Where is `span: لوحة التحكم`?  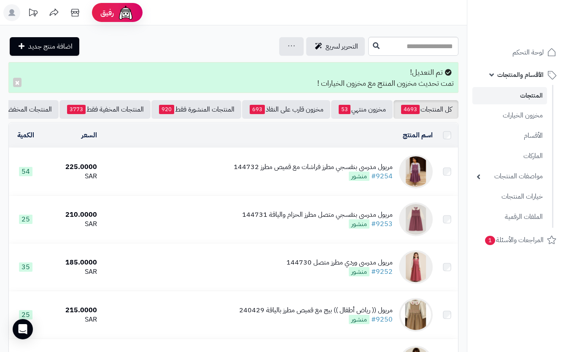
span: لوحة التحكم is located at coordinates (528, 52).